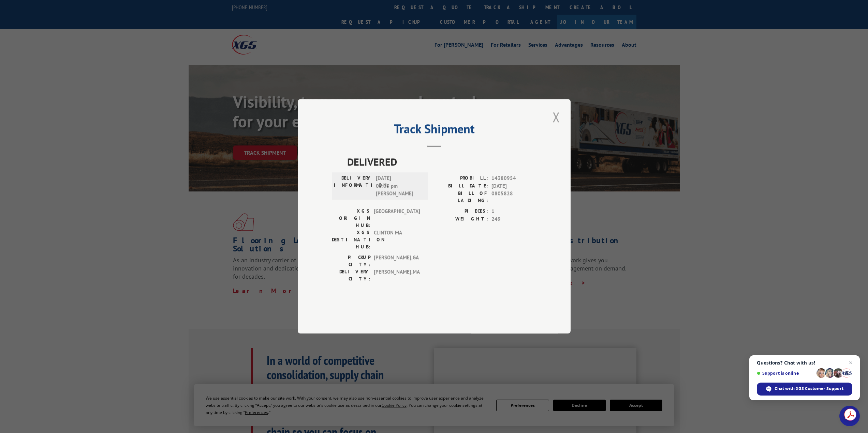 The image size is (868, 433). I want to click on h2: Track Shipment, so click(434, 131).